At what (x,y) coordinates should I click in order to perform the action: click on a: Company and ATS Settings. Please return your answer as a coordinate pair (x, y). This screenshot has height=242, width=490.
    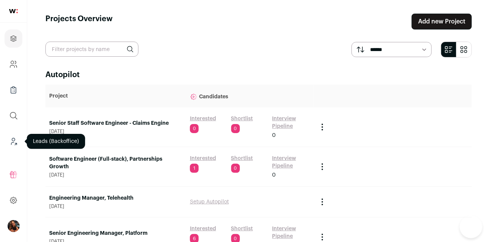
    Looking at the image, I should click on (13, 64).